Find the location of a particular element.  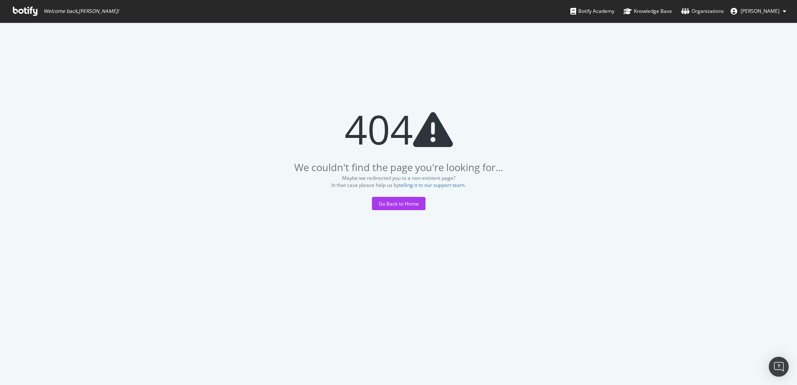

span: Sarah Madden is located at coordinates (760, 11).